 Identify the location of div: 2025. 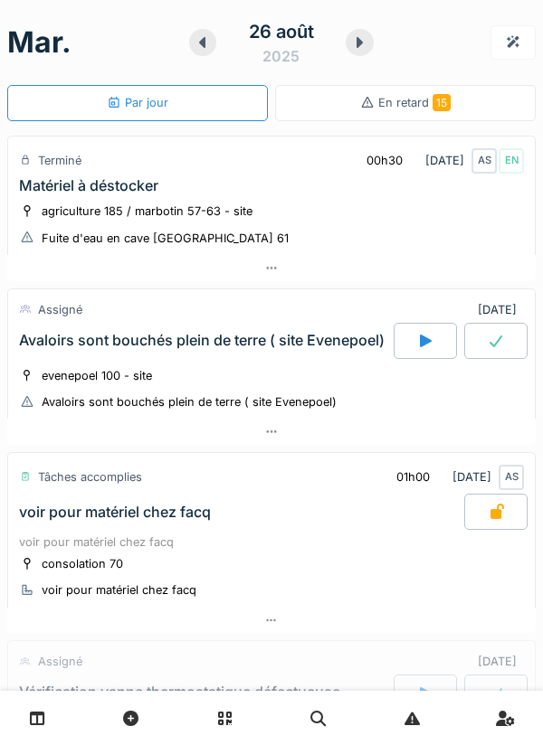
(280, 56).